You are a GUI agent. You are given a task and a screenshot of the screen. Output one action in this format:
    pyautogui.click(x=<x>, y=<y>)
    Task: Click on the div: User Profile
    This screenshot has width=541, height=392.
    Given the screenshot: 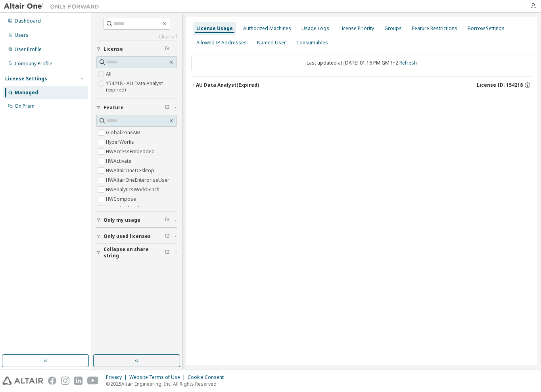 What is the action you would take?
    pyautogui.click(x=28, y=50)
    